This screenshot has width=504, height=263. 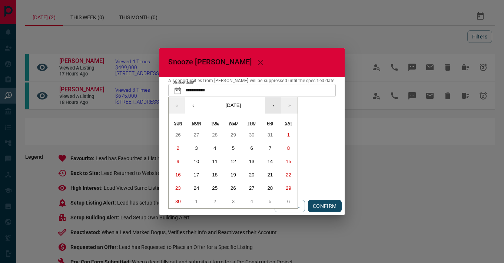 I want to click on button: October 28, 2025, so click(x=215, y=135).